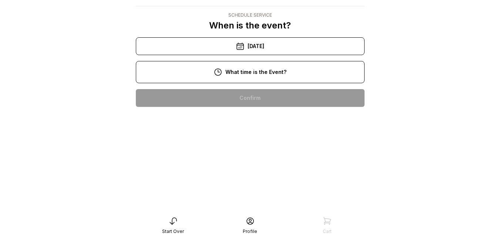 The height and width of the screenshot is (237, 500). Describe the element at coordinates (250, 15) in the screenshot. I see `div: Schedule Service` at that location.